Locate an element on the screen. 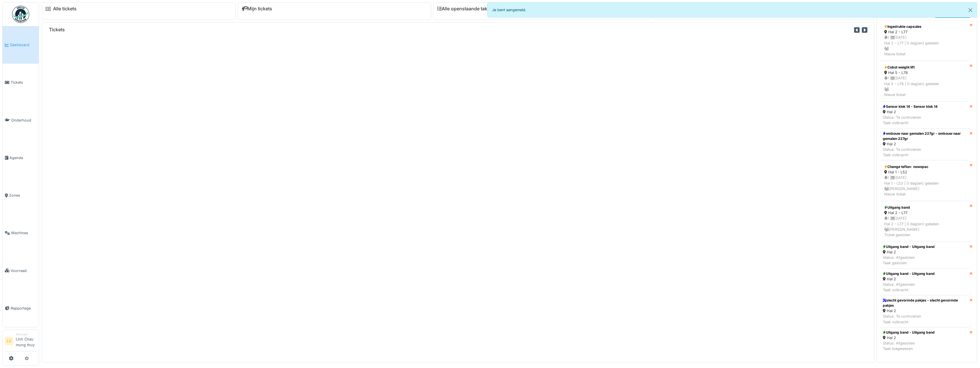  a: Agenda is located at coordinates (21, 158).